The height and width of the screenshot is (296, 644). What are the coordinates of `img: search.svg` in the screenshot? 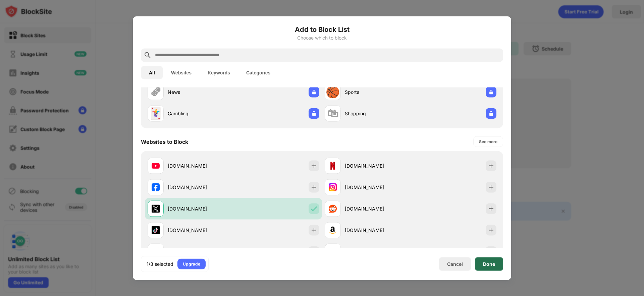 It's located at (148, 55).